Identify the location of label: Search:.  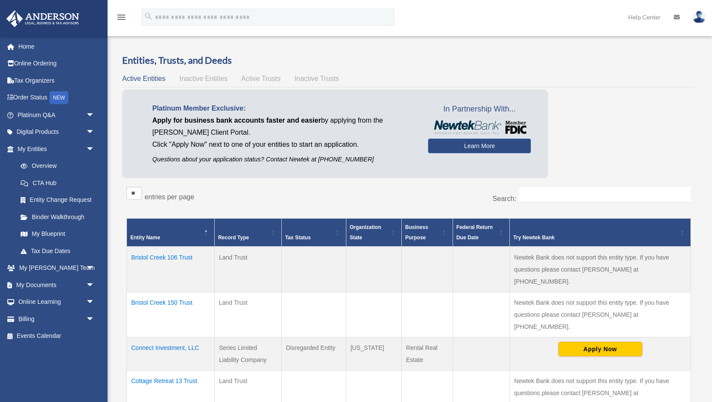
(504, 198).